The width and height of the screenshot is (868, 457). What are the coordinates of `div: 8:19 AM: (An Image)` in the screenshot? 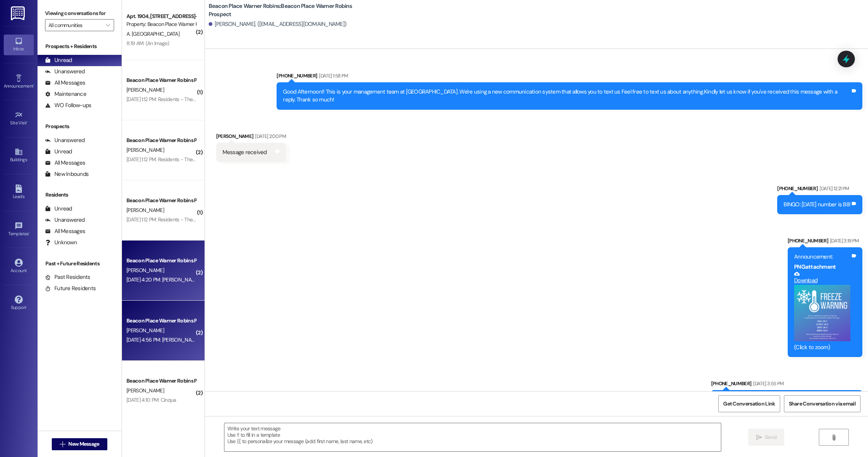 It's located at (148, 43).